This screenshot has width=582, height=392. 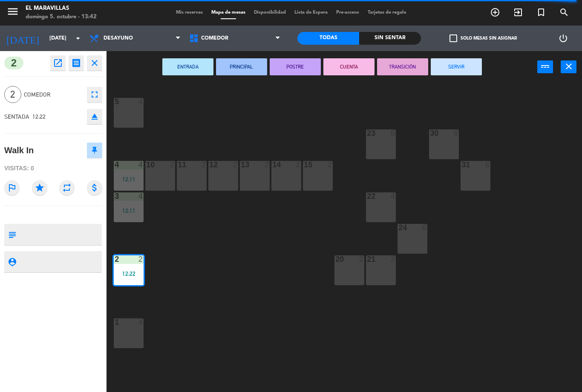 I want to click on i: fullscreen, so click(x=95, y=94).